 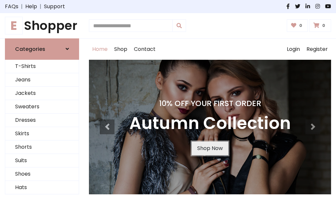 I want to click on a: Shorts, so click(x=42, y=147).